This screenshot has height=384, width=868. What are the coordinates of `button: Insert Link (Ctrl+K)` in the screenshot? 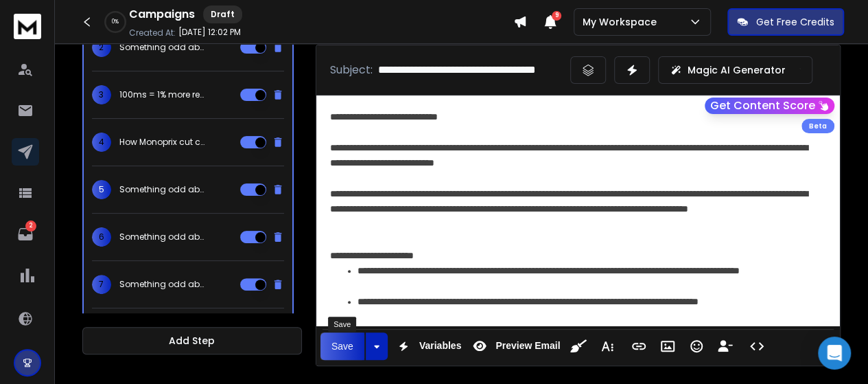 It's located at (639, 346).